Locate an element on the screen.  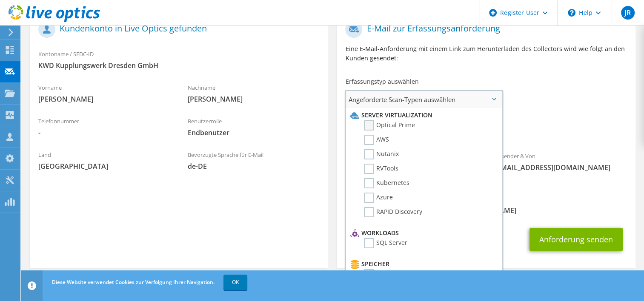
span: Angeforderte Scan-Typen auswählen is located at coordinates (423, 99).